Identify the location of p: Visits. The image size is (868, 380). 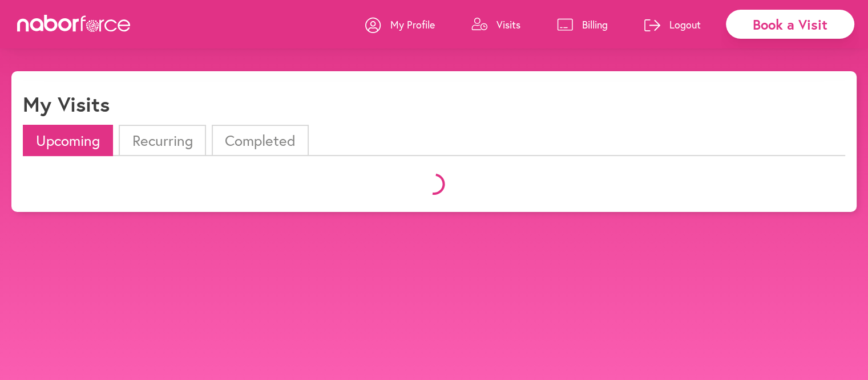
(508, 25).